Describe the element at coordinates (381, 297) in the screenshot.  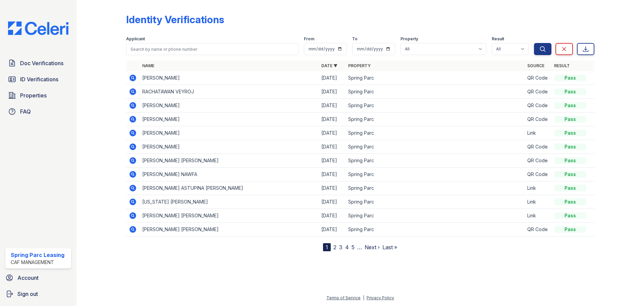
I see `a: Privacy Policy` at that location.